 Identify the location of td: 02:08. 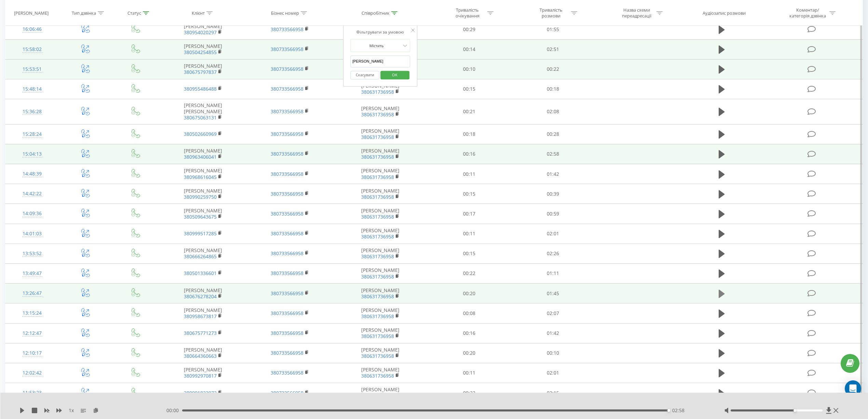
(552, 112).